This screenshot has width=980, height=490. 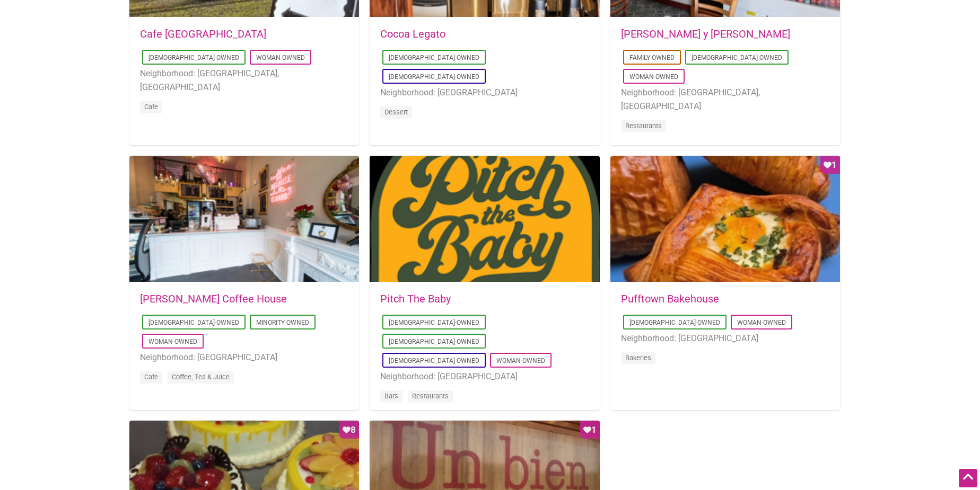 What do you see at coordinates (396, 112) in the screenshot?
I see `a: Dessert` at bounding box center [396, 112].